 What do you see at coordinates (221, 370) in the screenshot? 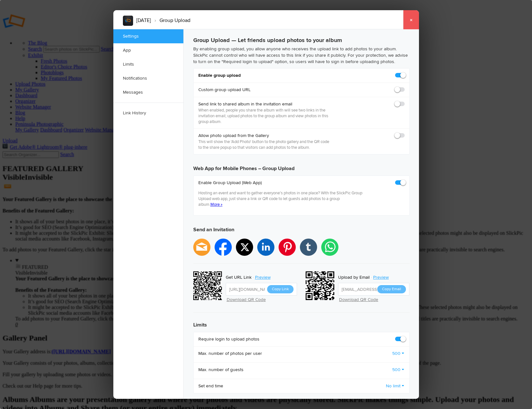
I see `b: Max. number of guests` at bounding box center [221, 370].